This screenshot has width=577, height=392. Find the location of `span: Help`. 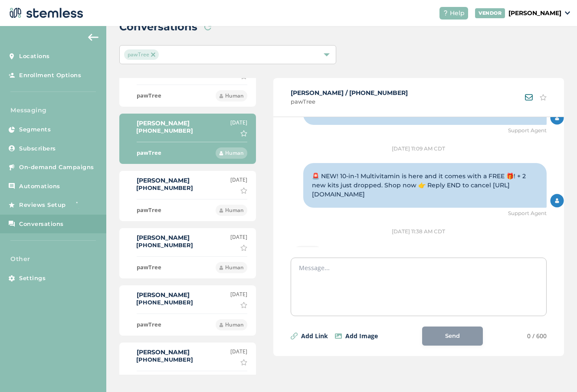

span: Help is located at coordinates (457, 13).